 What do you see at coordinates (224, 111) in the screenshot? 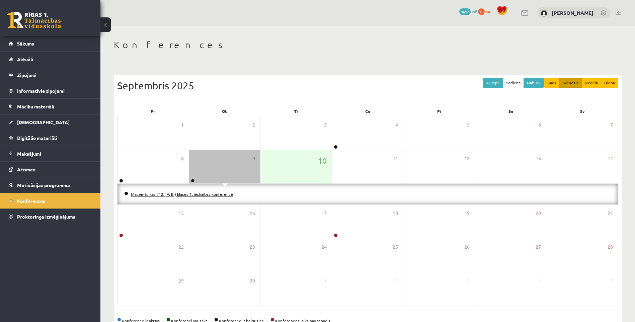
I see `div: Ot` at bounding box center [224, 111].